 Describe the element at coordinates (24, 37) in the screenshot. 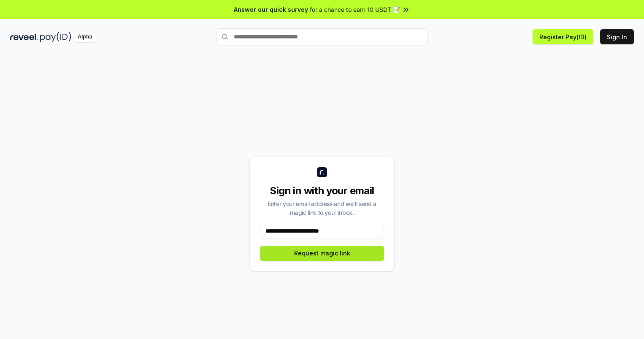

I see `img: reveel_dark` at that location.